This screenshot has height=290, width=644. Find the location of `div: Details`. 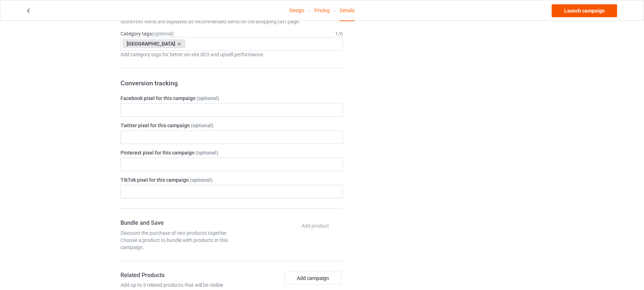

div: Details is located at coordinates (347, 11).